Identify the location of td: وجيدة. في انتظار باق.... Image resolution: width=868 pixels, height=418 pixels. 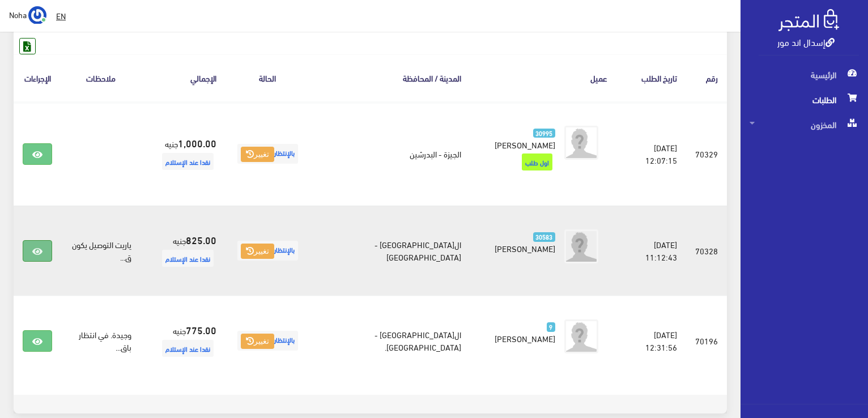
(101, 340).